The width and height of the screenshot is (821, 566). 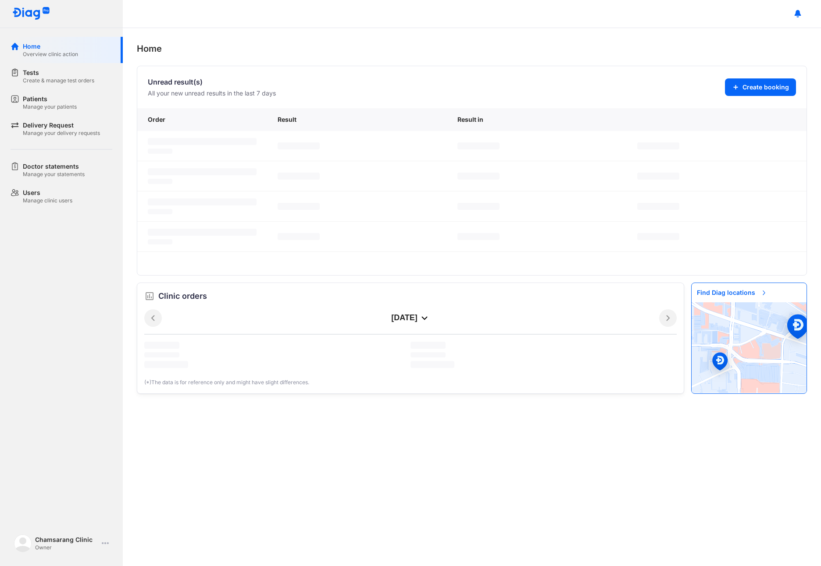 I want to click on span: Create booking, so click(x=765, y=87).